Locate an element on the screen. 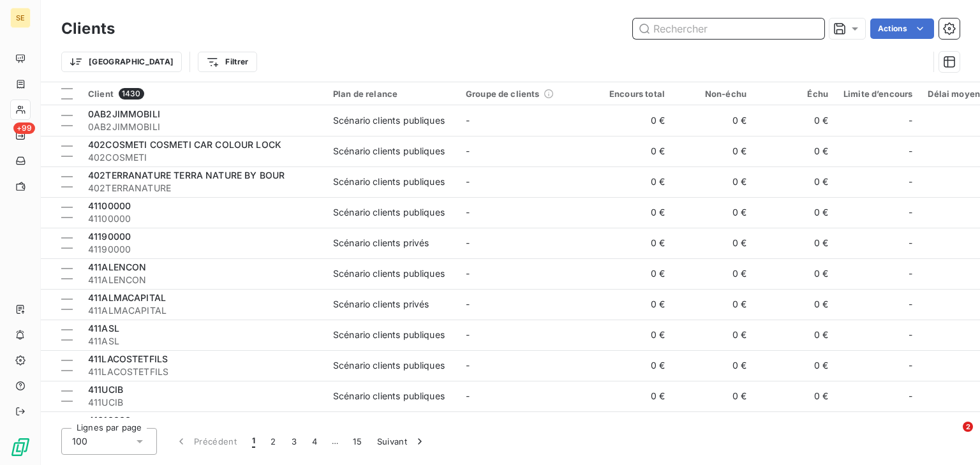  span: Client is located at coordinates (101, 94).